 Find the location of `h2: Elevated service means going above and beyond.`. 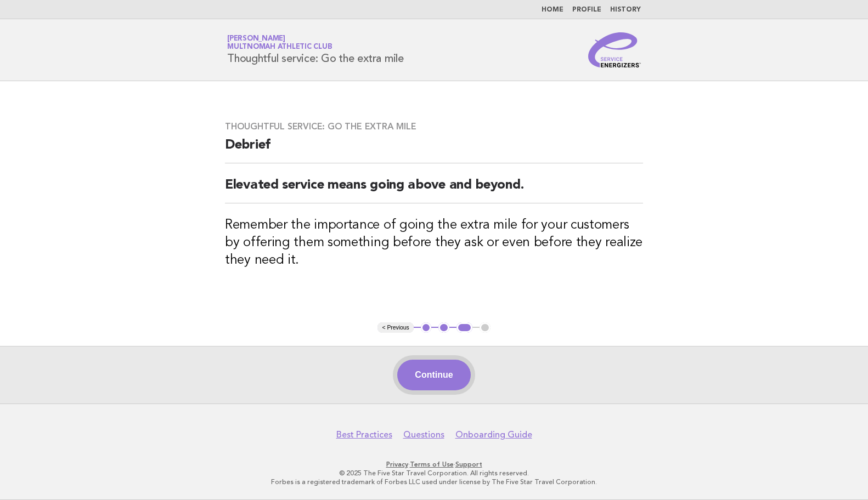

h2: Elevated service means going above and beyond. is located at coordinates (434, 189).